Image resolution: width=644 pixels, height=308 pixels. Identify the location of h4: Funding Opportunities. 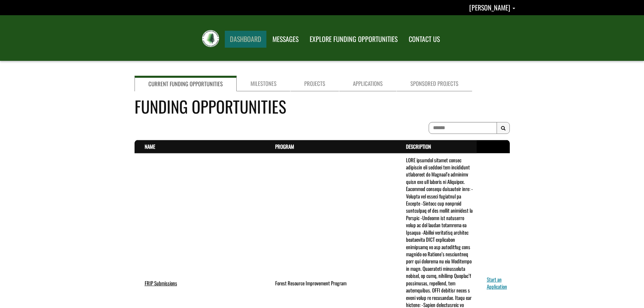
(322, 106).